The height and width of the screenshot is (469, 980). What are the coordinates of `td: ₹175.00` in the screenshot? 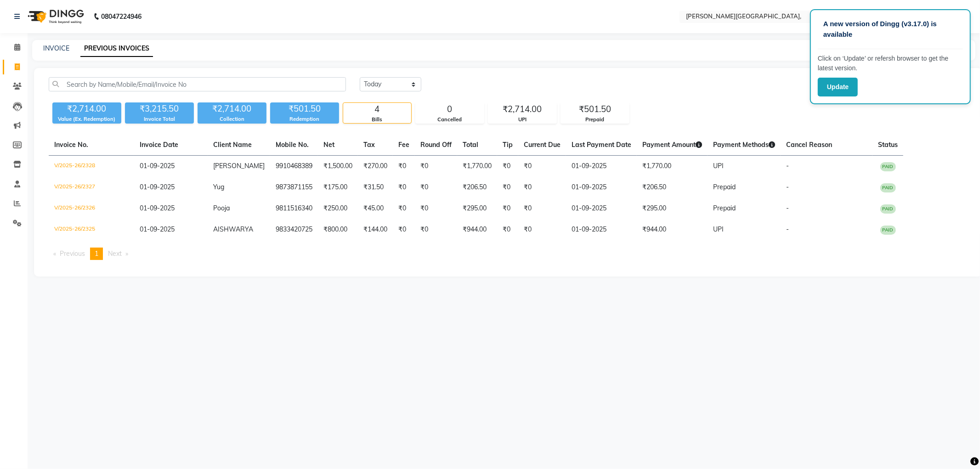 It's located at (337, 187).